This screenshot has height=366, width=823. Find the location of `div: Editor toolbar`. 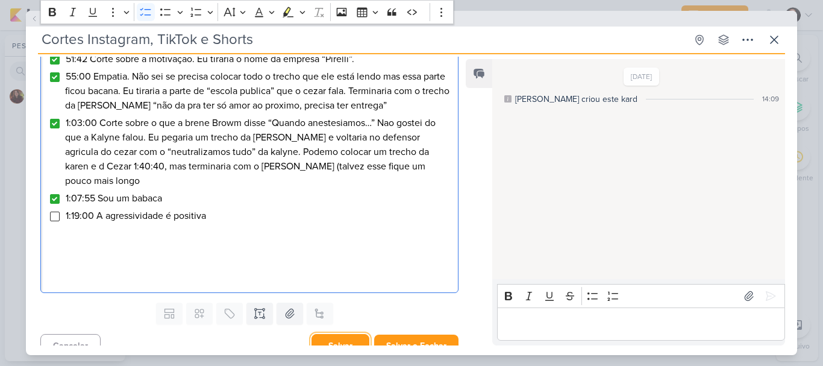

div: Editor toolbar is located at coordinates (641, 295).